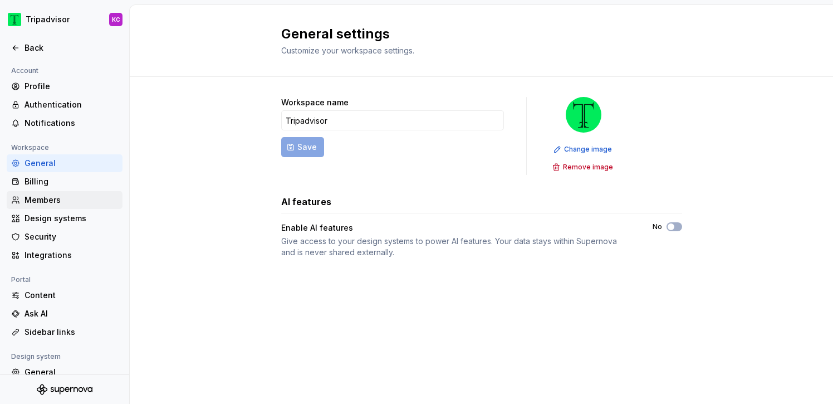 The image size is (833, 404). Describe the element at coordinates (71, 182) in the screenshot. I see `div: Billing` at that location.